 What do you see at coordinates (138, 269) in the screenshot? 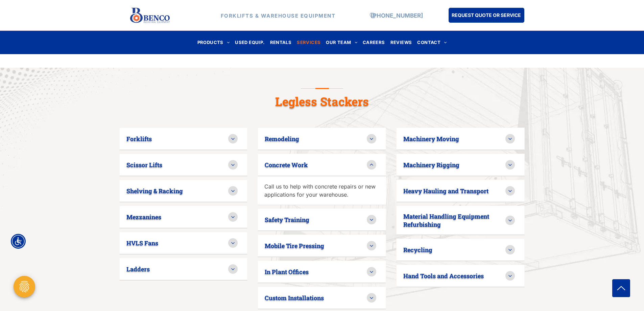
I see `h3: Ladders` at bounding box center [138, 269].